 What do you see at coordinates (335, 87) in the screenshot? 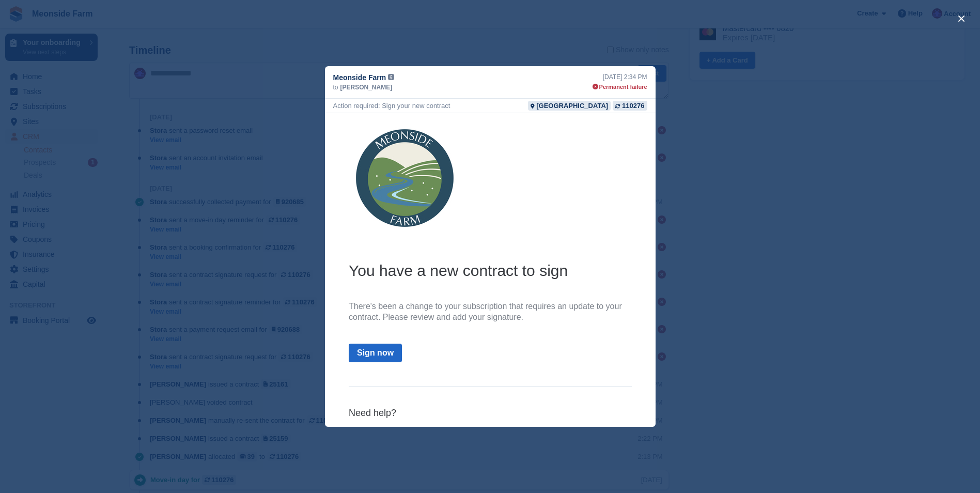
I see `span: to` at bounding box center [335, 87].